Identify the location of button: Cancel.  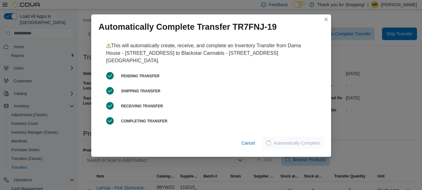
(248, 143).